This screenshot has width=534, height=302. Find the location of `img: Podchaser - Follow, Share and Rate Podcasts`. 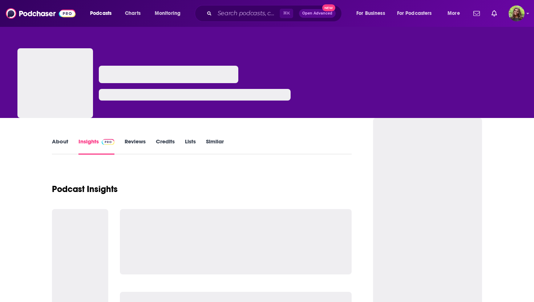

img: Podchaser - Follow, Share and Rate Podcasts is located at coordinates (41, 13).